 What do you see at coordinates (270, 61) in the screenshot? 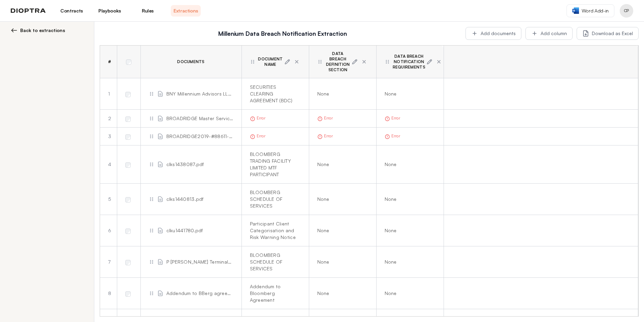
I see `span: Document Name` at bounding box center [270, 61].